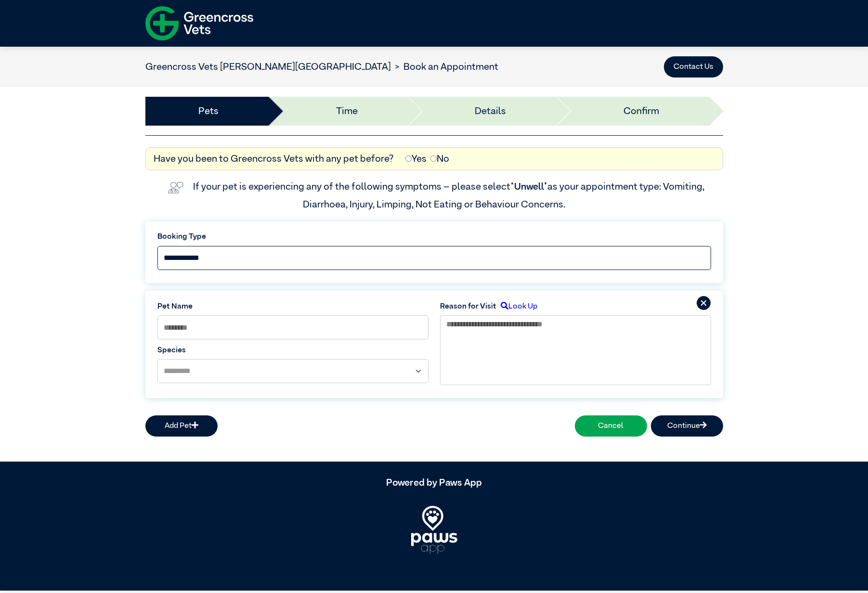 The height and width of the screenshot is (593, 868). Describe the element at coordinates (444, 67) in the screenshot. I see `li: Book an Appointment` at that location.